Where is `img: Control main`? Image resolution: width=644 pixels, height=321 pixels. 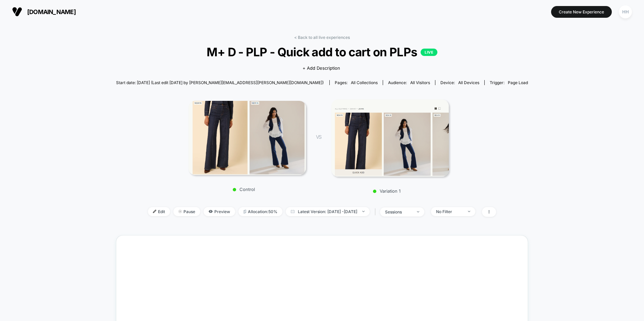 img: Control main is located at coordinates (247, 138).